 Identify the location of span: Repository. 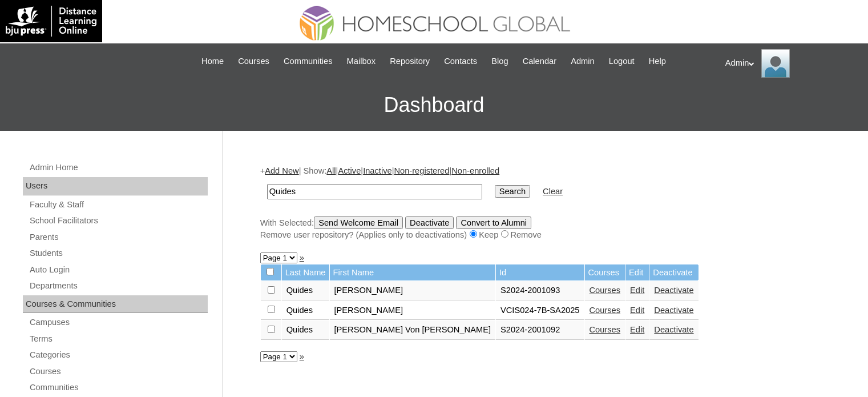
(410, 61).